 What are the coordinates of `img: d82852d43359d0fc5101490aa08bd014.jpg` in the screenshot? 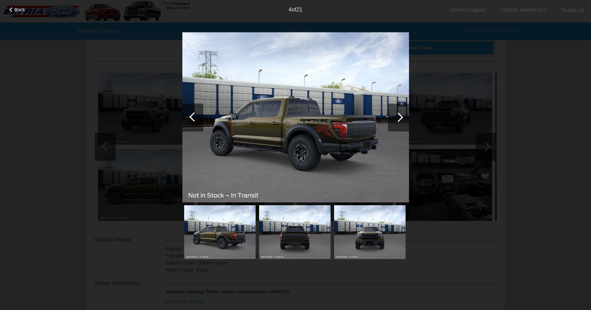 It's located at (370, 232).